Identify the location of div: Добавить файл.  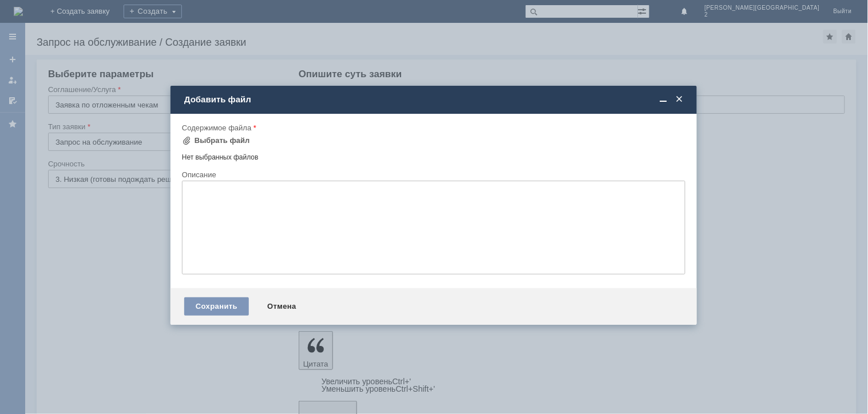
(435, 99).